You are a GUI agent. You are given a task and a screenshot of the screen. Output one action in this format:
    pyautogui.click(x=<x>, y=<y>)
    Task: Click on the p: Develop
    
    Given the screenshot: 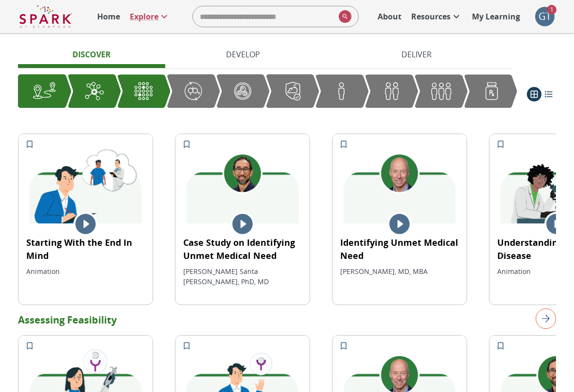 What is the action you would take?
    pyautogui.click(x=243, y=54)
    